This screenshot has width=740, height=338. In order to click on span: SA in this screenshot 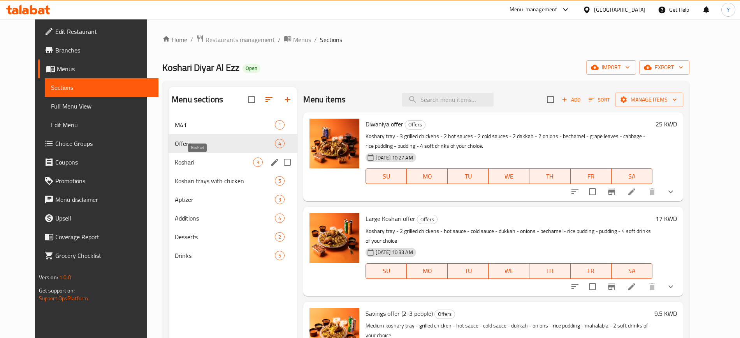, I will do `click(632, 271)`.